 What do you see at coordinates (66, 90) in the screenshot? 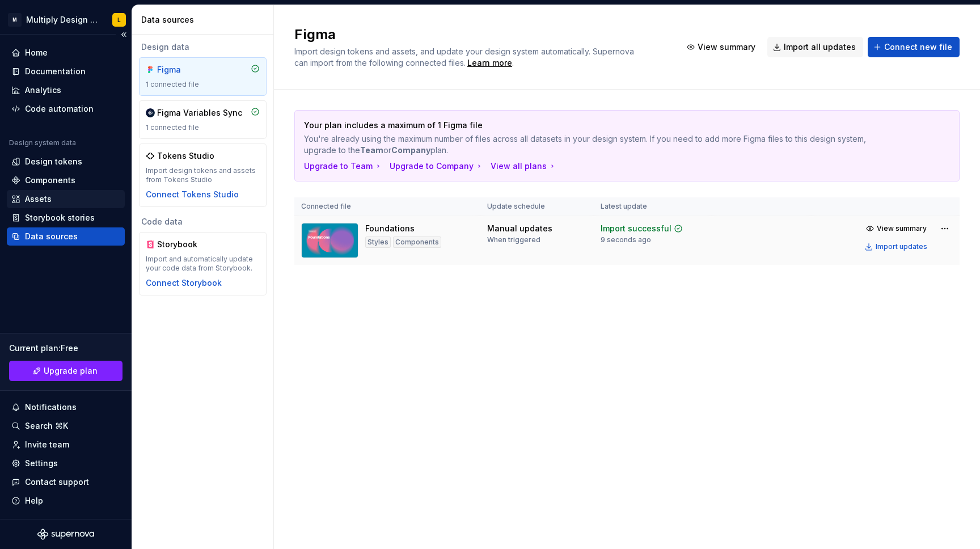
I see `a: Analytics` at bounding box center [66, 90].